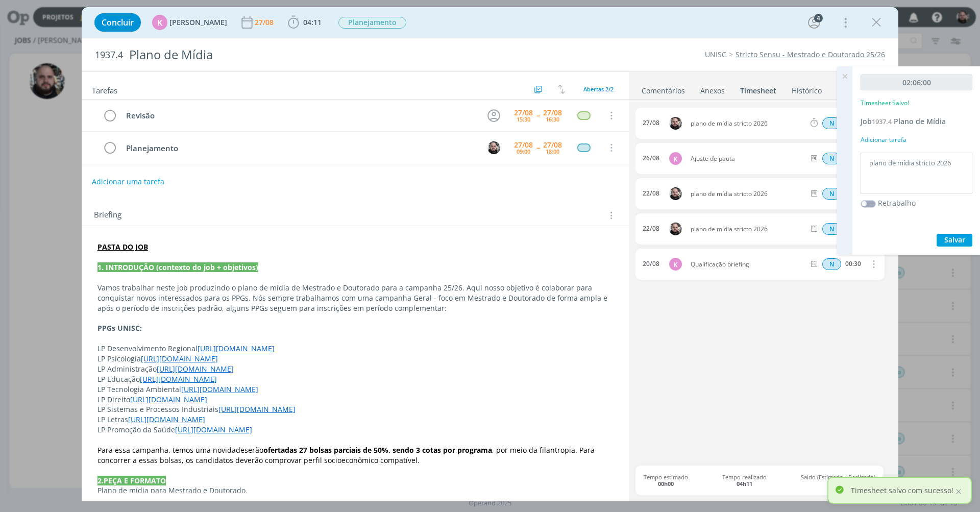  What do you see at coordinates (355, 348) in the screenshot?
I see `p: LP Desenvolvimento Regional` at bounding box center [355, 348].